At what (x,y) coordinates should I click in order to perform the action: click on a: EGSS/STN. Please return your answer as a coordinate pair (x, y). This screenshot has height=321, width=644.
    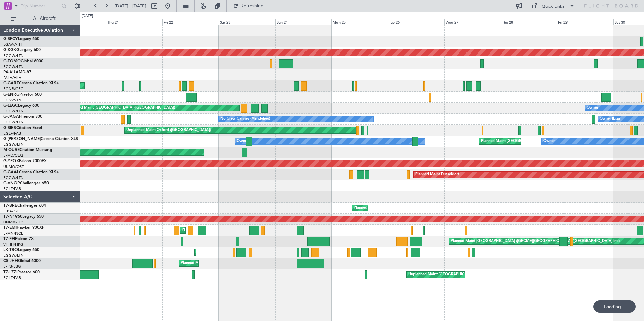
    Looking at the image, I should click on (12, 100).